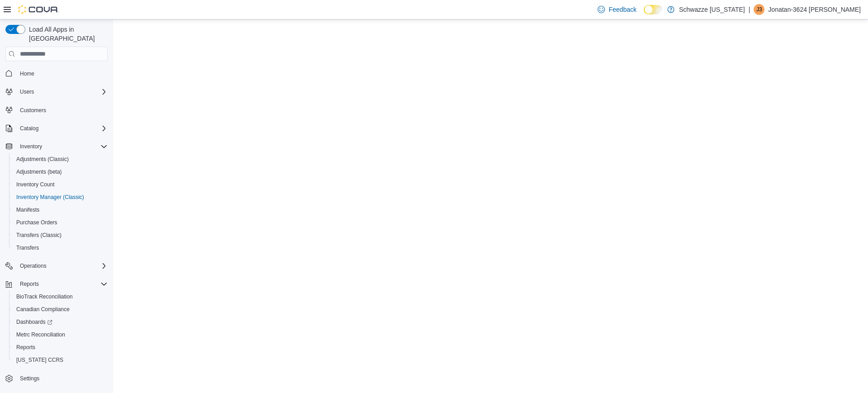 The width and height of the screenshot is (868, 393). I want to click on button: Inventory Manager (Classic), so click(60, 197).